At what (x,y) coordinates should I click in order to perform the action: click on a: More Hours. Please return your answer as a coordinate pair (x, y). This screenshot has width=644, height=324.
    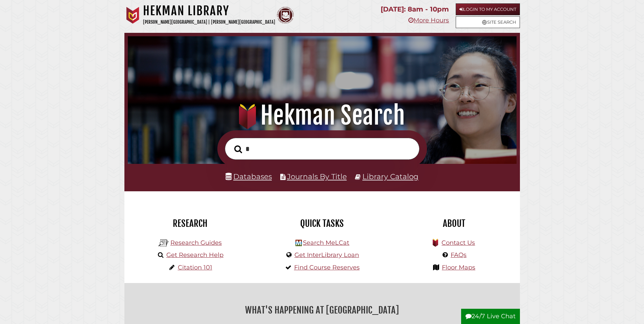
    Looking at the image, I should click on (428, 20).